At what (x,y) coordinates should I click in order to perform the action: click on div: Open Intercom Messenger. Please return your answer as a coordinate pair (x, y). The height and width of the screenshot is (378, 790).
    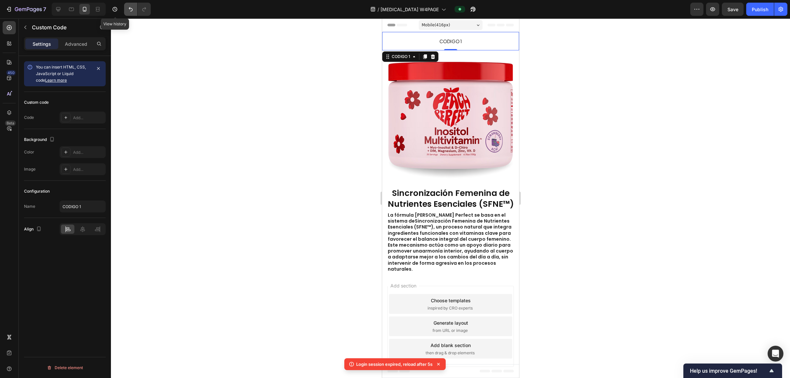
    Looking at the image, I should click on (776, 354).